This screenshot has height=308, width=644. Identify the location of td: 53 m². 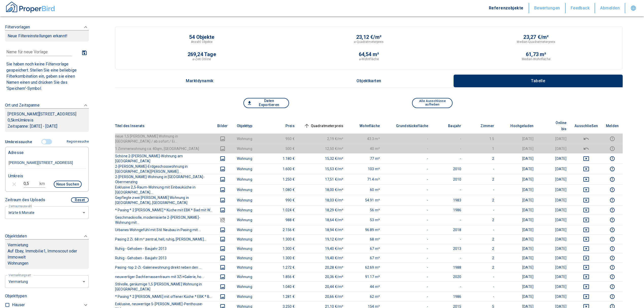
(366, 220).